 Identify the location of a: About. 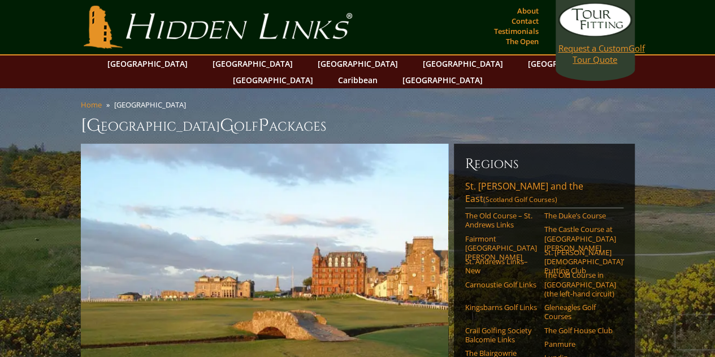
(528, 11).